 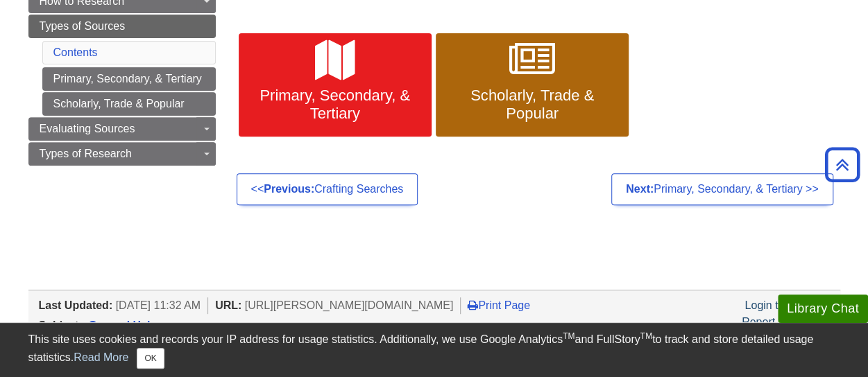 I want to click on a: Types of Research, so click(x=122, y=154).